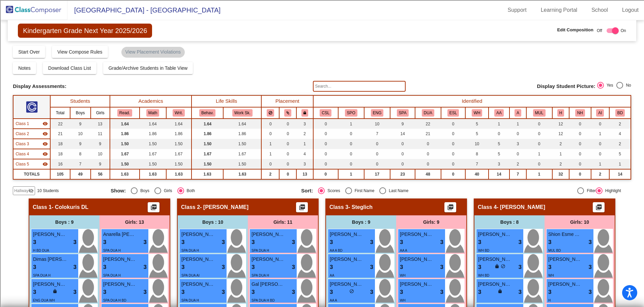  Describe the element at coordinates (22, 144) in the screenshot. I see `span: Class 3` at that location.